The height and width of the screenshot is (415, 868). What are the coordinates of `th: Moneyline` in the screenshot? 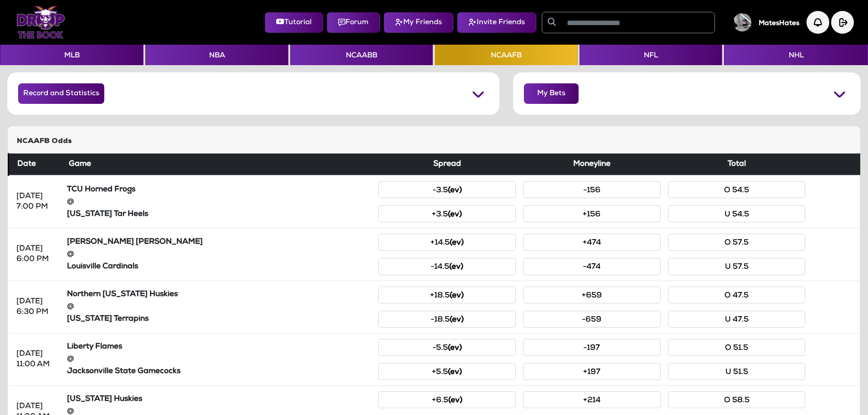 It's located at (592, 165).